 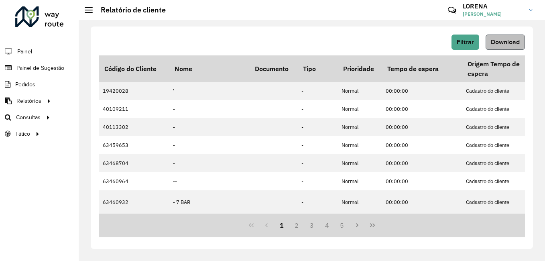 What do you see at coordinates (357, 225) in the screenshot?
I see `button: Next Page` at bounding box center [357, 225].